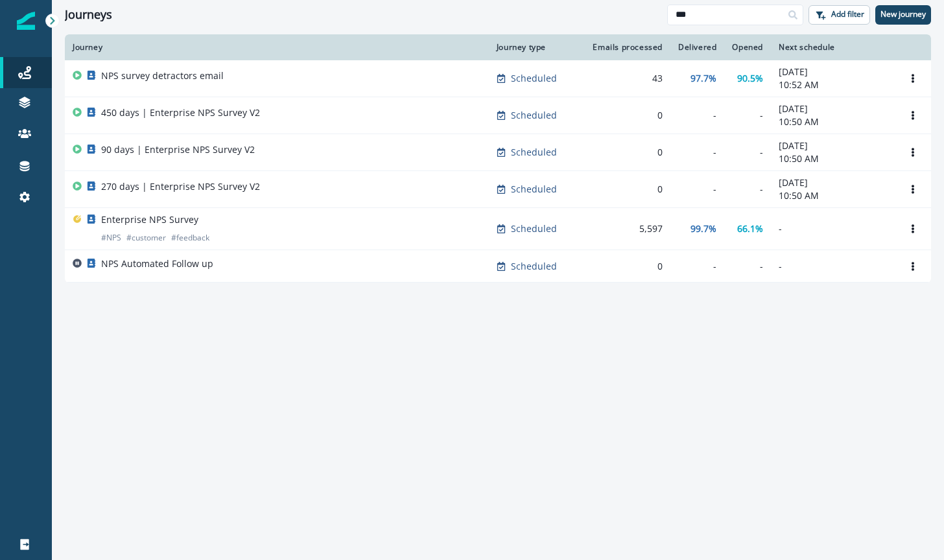  I want to click on p: 97.7%, so click(703, 78).